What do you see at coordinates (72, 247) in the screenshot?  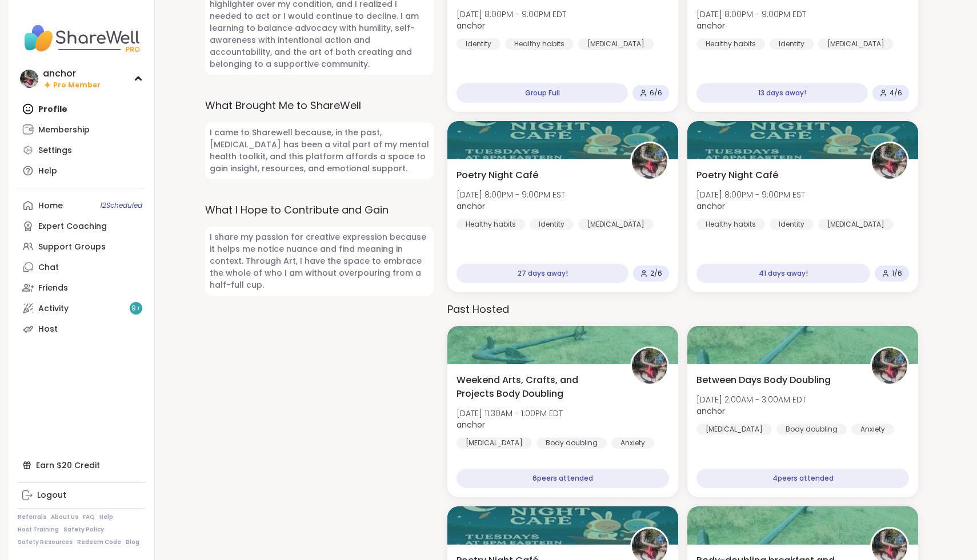 I see `div: Support Groups` at bounding box center [72, 247].